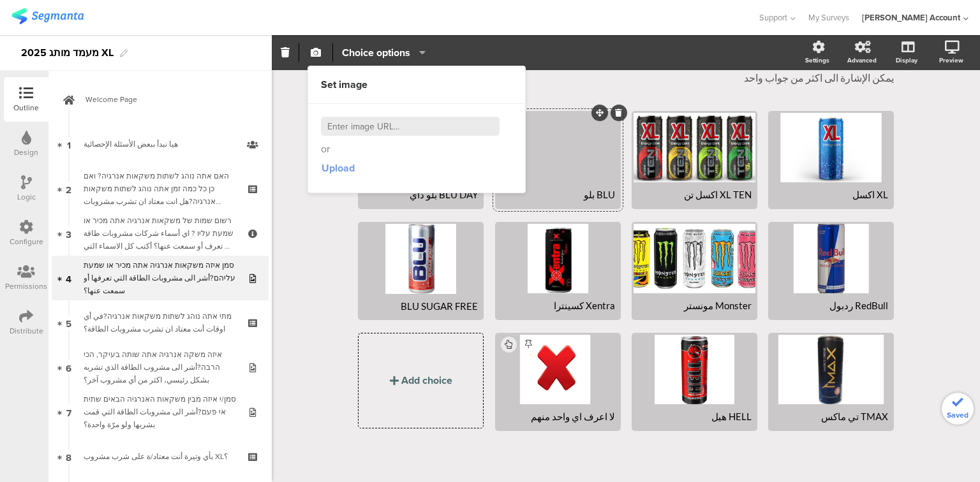 The height and width of the screenshot is (482, 980). I want to click on span: 3, so click(68, 234).